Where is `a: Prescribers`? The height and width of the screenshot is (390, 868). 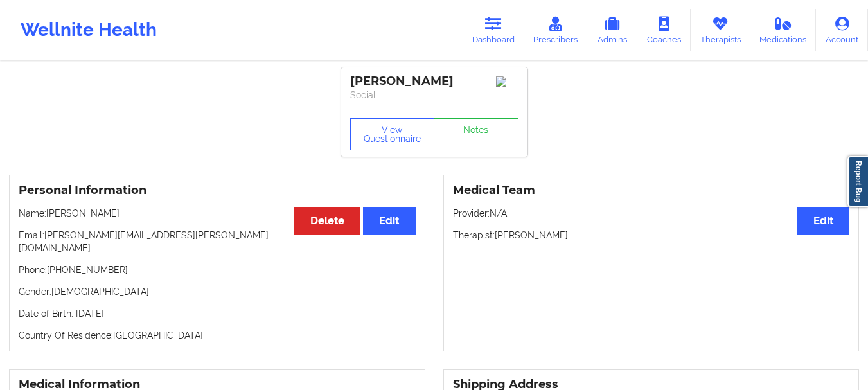
a: Prescribers is located at coordinates (556, 30).